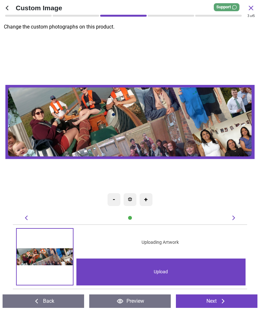 The width and height of the screenshot is (260, 313). Describe the element at coordinates (216, 301) in the screenshot. I see `button: Next` at that location.